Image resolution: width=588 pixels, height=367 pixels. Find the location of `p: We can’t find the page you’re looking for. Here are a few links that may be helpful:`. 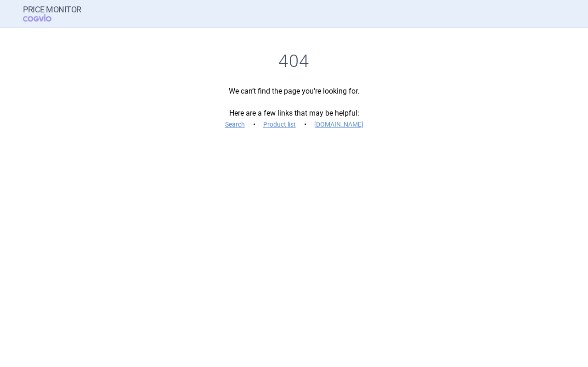

p: We can’t find the page you’re looking for. Here are a few links that may be helpful: is located at coordinates (294, 108).